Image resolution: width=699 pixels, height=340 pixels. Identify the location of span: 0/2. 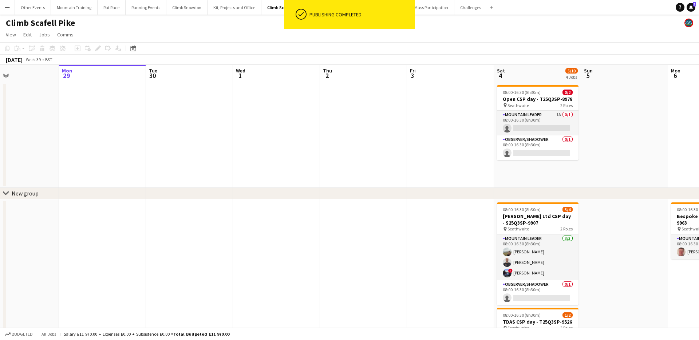
(567, 92).